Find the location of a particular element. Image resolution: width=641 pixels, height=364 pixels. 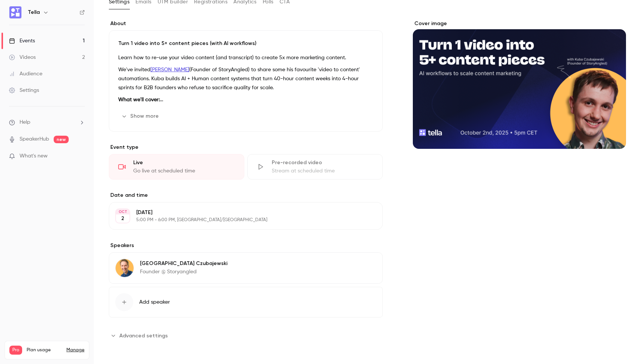

p: Founder @ Storyangled is located at coordinates (183, 272).